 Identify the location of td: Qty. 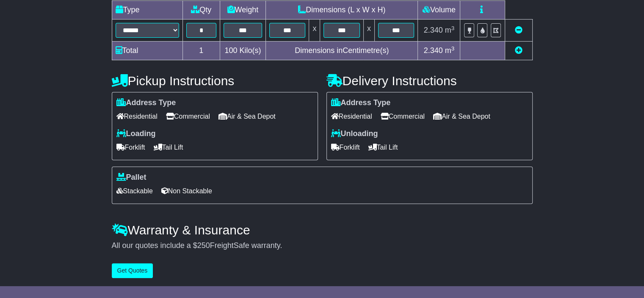
(201, 10).